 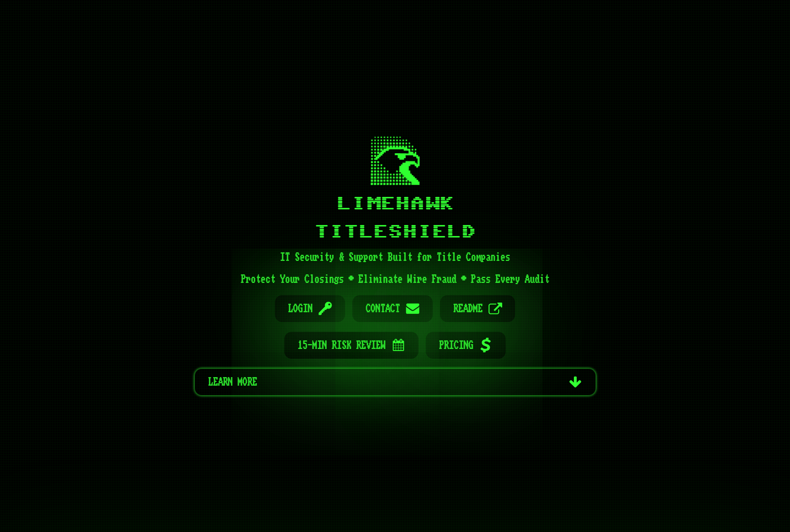 What do you see at coordinates (395, 160) in the screenshot?
I see `img: limehawk-logo` at bounding box center [395, 160].